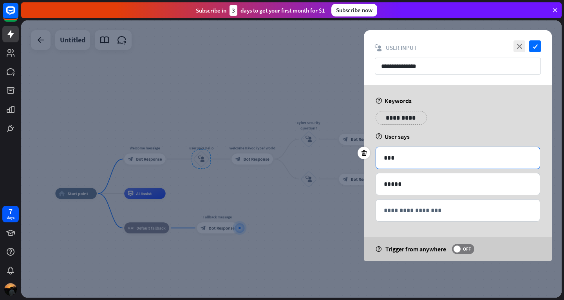 The height and width of the screenshot is (300, 564). What do you see at coordinates (535, 46) in the screenshot?
I see `i: check` at bounding box center [535, 46].